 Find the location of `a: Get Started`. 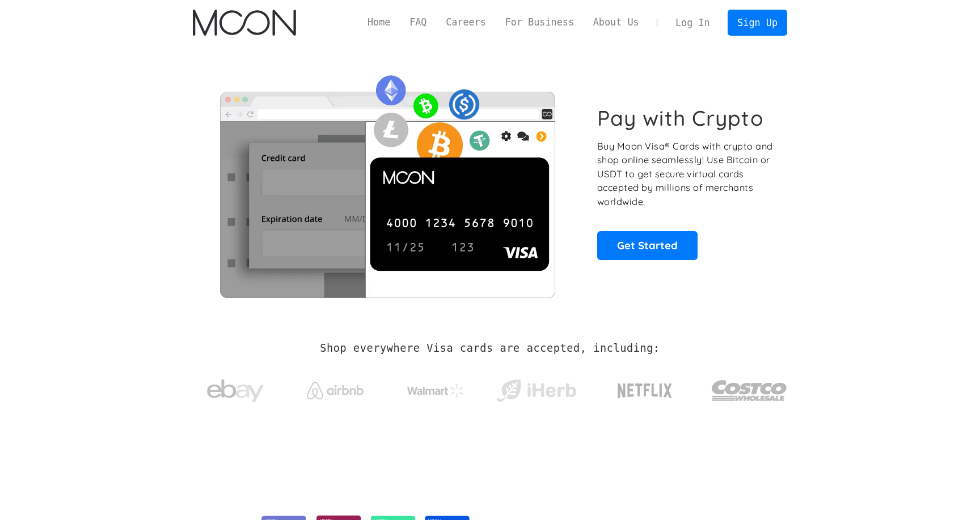

a: Get Started is located at coordinates (647, 245).